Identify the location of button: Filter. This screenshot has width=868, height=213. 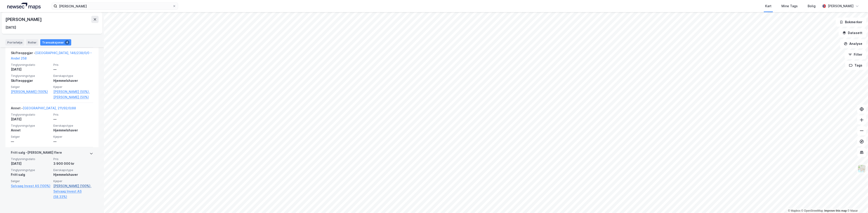
(855, 54).